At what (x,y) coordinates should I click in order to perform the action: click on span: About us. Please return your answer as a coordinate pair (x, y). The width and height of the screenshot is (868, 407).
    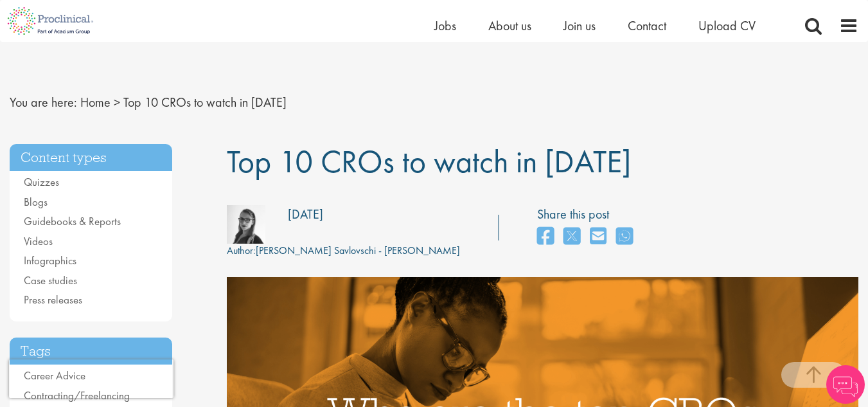
    Looking at the image, I should click on (509, 26).